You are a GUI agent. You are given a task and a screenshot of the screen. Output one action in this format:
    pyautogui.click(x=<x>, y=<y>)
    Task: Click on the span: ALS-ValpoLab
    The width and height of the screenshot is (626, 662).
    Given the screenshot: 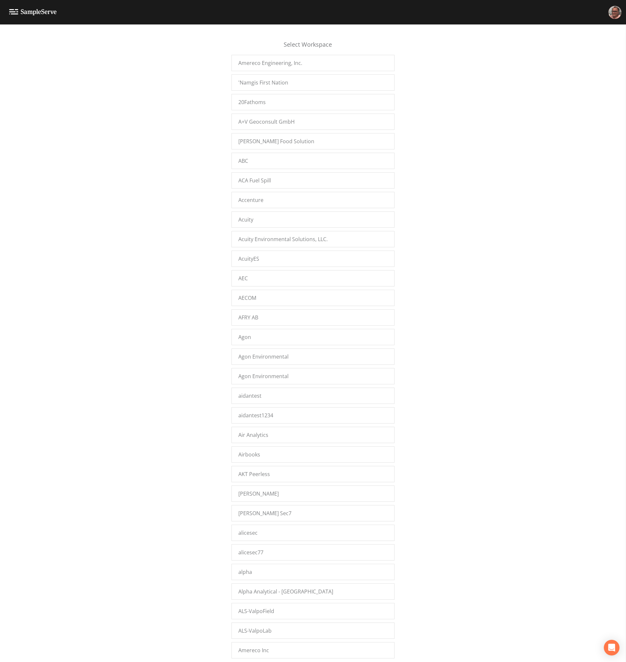 What is the action you would take?
    pyautogui.click(x=255, y=631)
    